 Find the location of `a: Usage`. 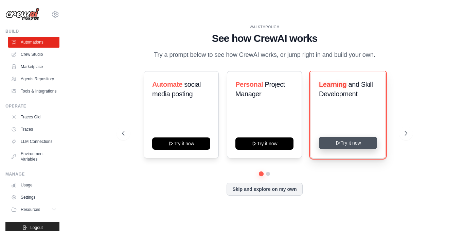

a: Usage is located at coordinates (34, 185).